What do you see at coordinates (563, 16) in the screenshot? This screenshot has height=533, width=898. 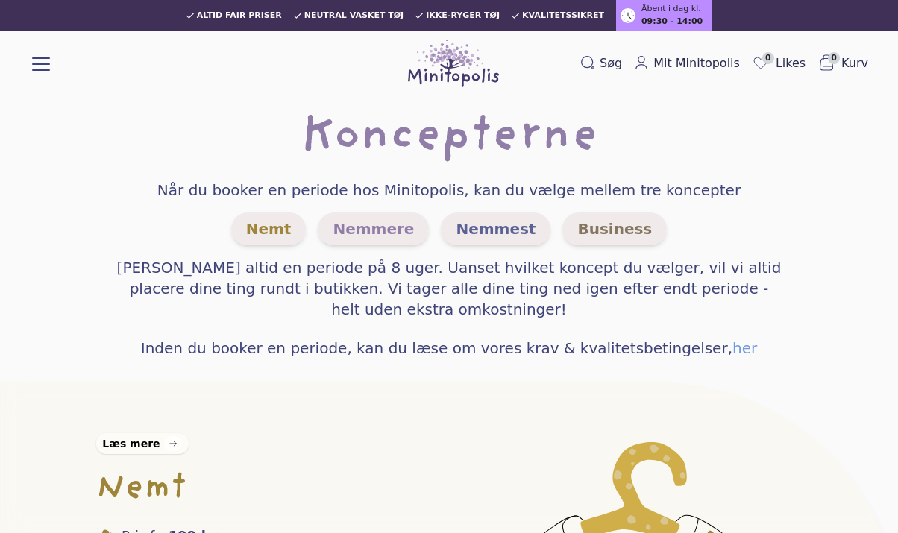 I see `span: Kvalitetssikret` at bounding box center [563, 16].